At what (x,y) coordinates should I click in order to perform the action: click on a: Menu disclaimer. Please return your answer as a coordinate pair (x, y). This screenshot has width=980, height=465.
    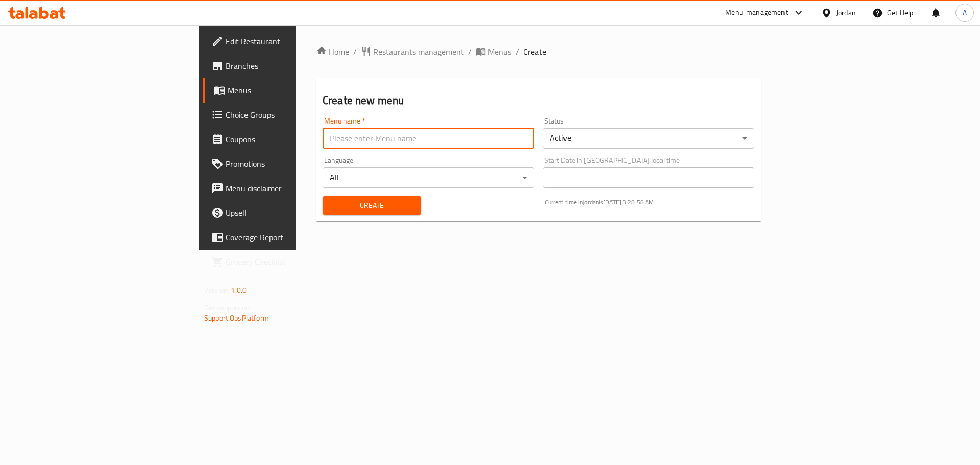
    Looking at the image, I should click on (283, 189).